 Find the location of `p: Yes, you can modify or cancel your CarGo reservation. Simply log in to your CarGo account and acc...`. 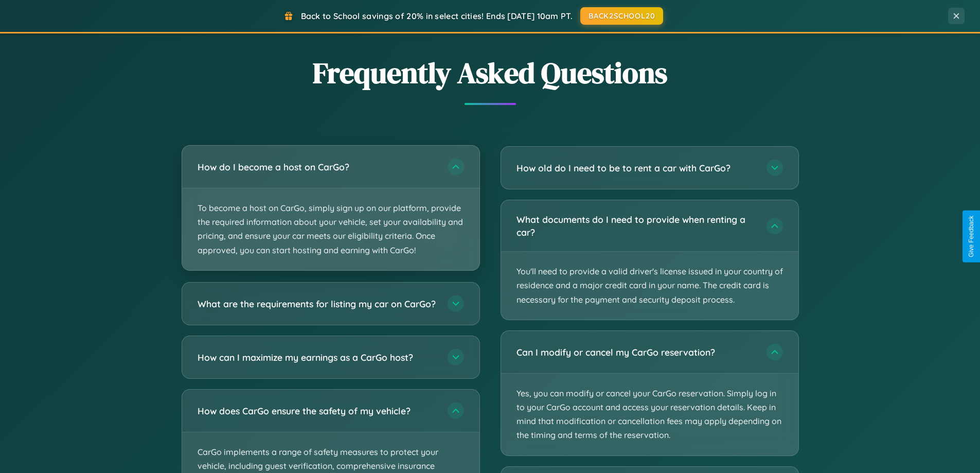

p: Yes, you can modify or cancel your CarGo reservation. Simply log in to your CarGo account and acc... is located at coordinates (650, 414).